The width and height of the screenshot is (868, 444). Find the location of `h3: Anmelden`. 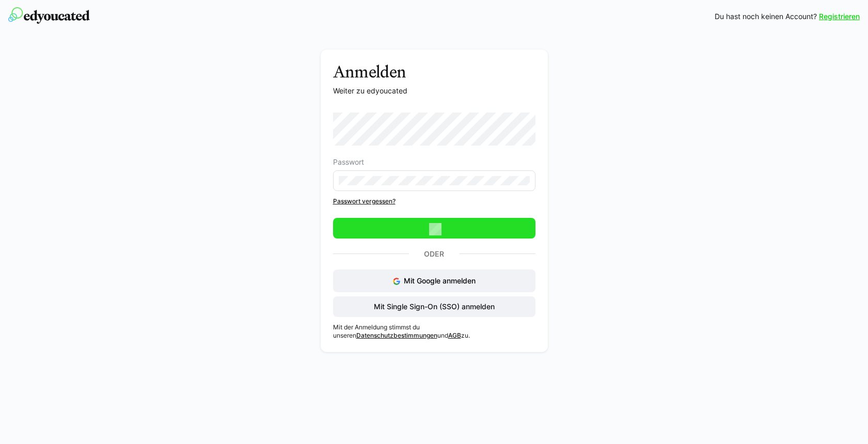

h3: Anmelden is located at coordinates (434, 72).